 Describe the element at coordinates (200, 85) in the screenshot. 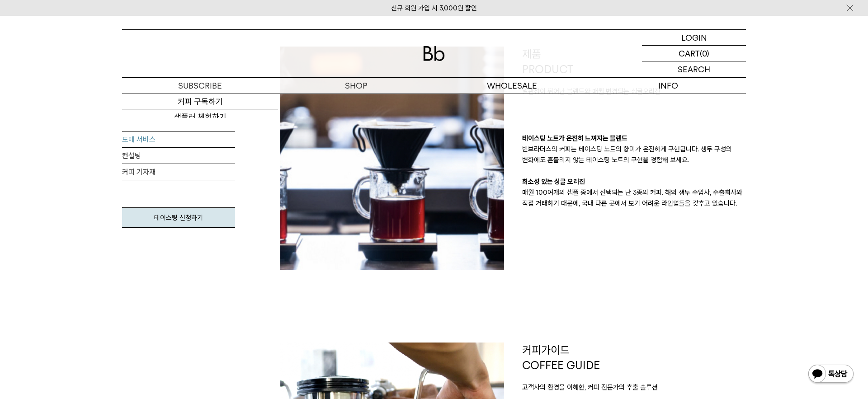

I see `p: SUBSCRIBE` at that location.